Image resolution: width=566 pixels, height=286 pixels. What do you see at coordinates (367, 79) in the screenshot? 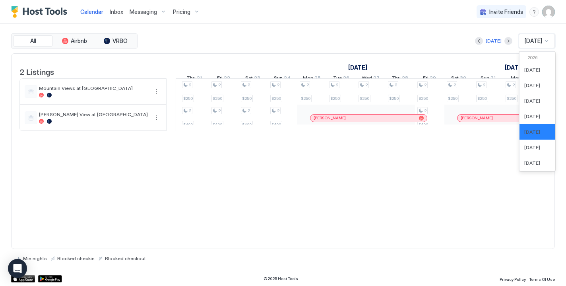
I see `span: Wed` at bounding box center [367, 79].